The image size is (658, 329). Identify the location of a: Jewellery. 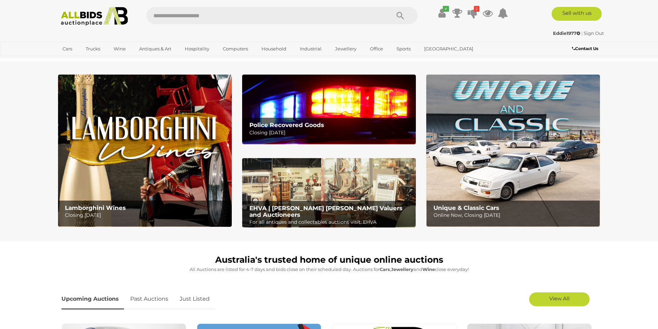
(346, 49).